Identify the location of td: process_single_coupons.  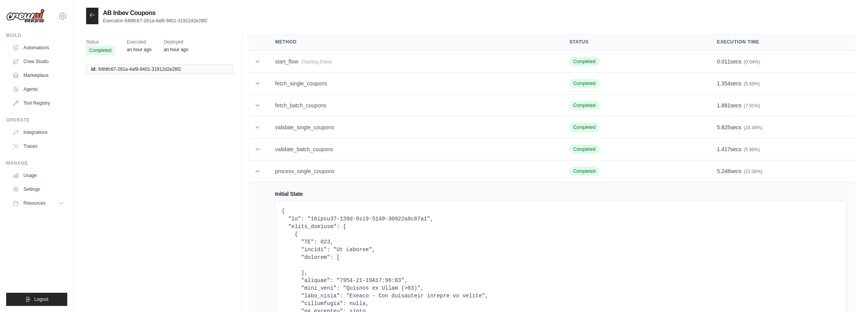
(413, 171).